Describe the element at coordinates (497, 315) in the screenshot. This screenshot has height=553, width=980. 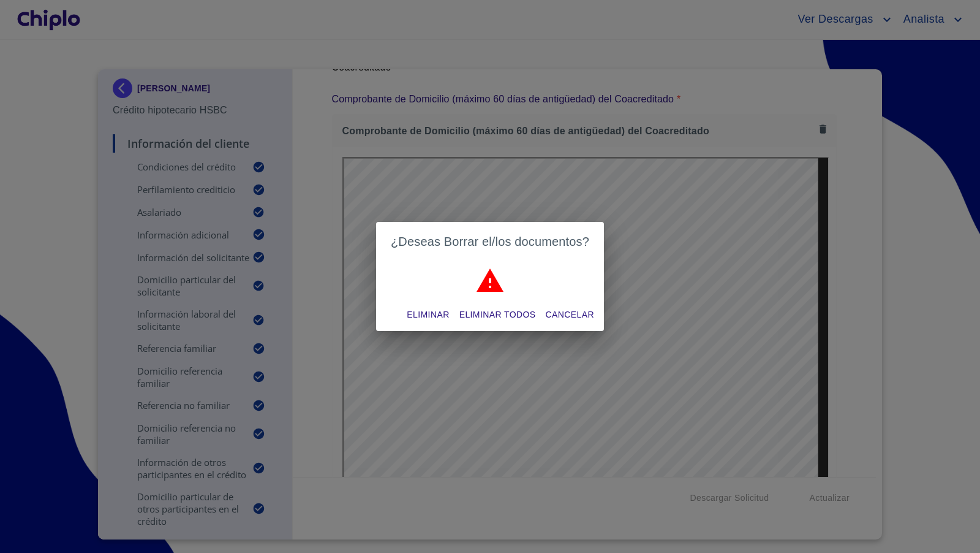
I see `span: Eliminar todos` at that location.